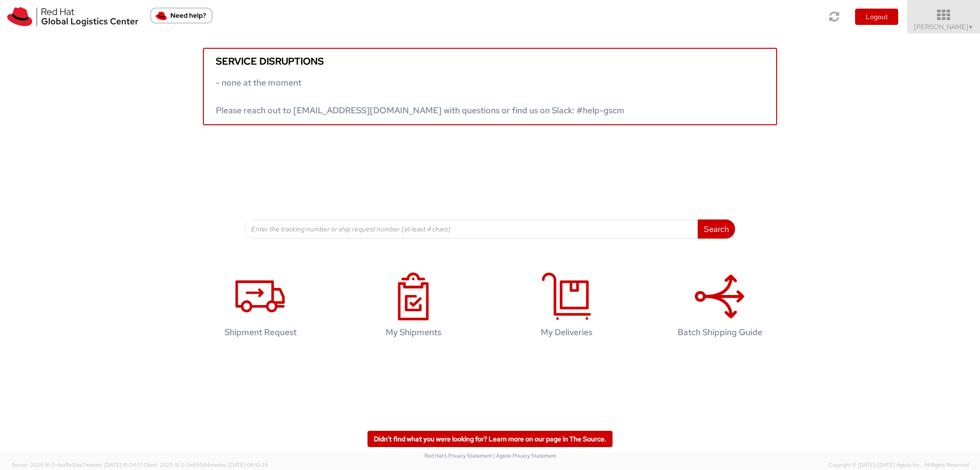 The width and height of the screenshot is (980, 470). I want to click on a: | Agistix Privacy Statement, so click(524, 455).